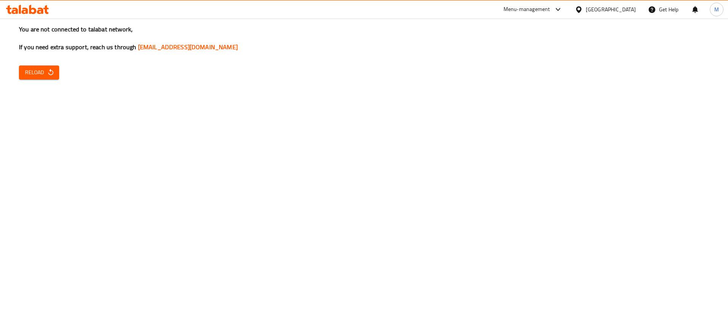  I want to click on button: Reload, so click(39, 72).